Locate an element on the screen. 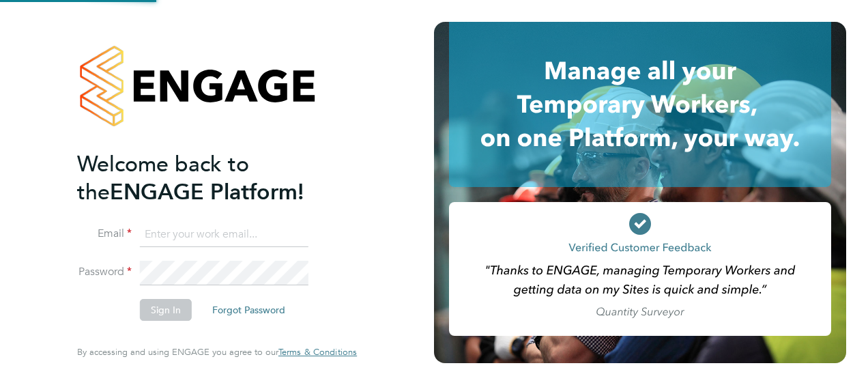 Image resolution: width=868 pixels, height=385 pixels. button: Sign In is located at coordinates (166, 310).